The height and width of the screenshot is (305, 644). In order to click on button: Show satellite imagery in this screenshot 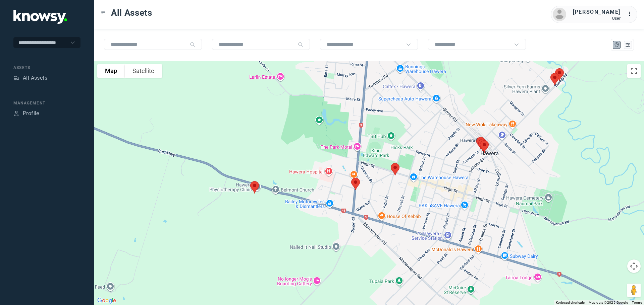, I will do `click(143, 71)`.